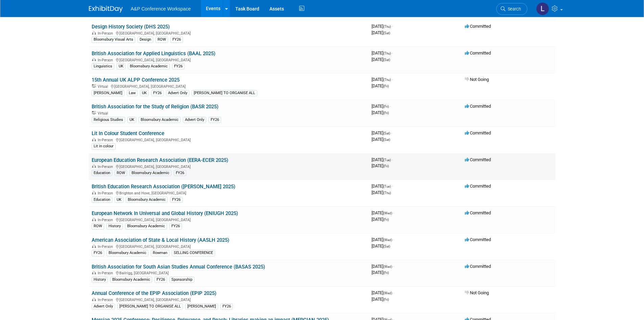 The width and height of the screenshot is (644, 320). Describe the element at coordinates (182, 280) in the screenshot. I see `div: Sponsorship` at that location.